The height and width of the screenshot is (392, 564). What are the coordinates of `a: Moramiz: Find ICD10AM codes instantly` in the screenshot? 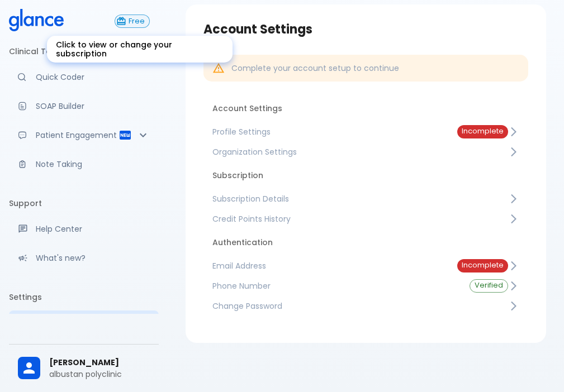 It's located at (84, 77).